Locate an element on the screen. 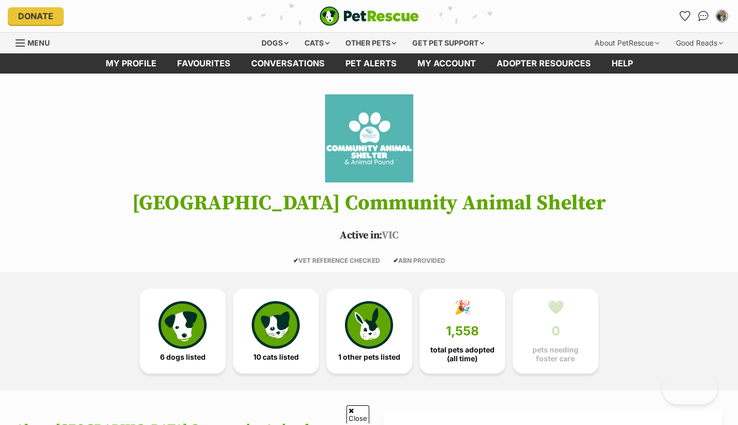  span: total pets adopted (all time) is located at coordinates (463, 354).